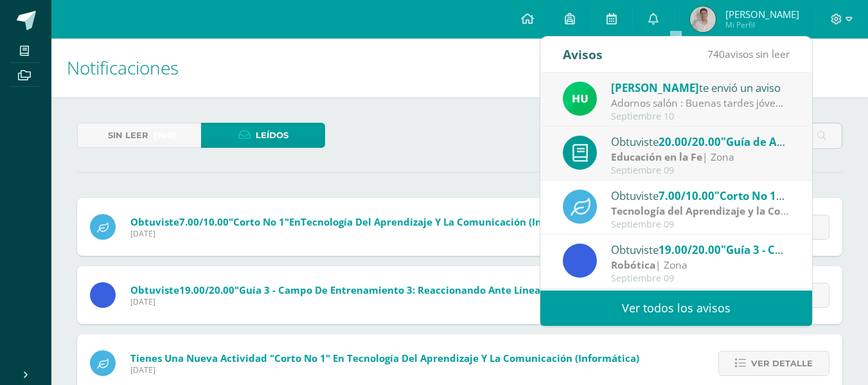 The height and width of the screenshot is (385, 868). I want to click on div: Adornos salón : Buenas tardes jóvenes. Se les envía link para la colaboración de los adornos para..., so click(700, 102).